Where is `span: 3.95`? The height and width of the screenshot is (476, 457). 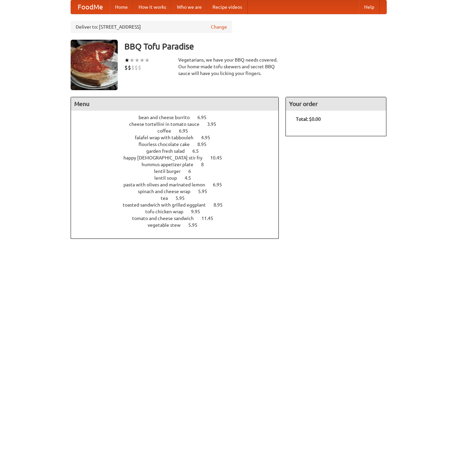 span: 3.95 is located at coordinates (215, 124).